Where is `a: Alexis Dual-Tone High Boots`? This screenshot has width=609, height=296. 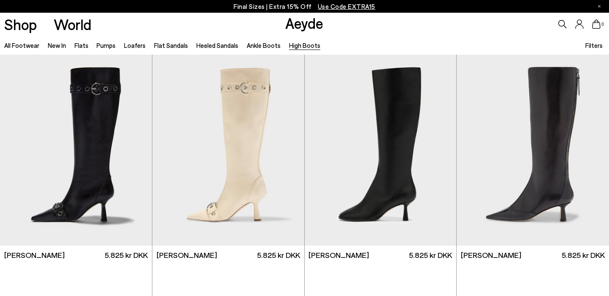
a: Alexis Dual-Tone High Boots is located at coordinates (533, 150).